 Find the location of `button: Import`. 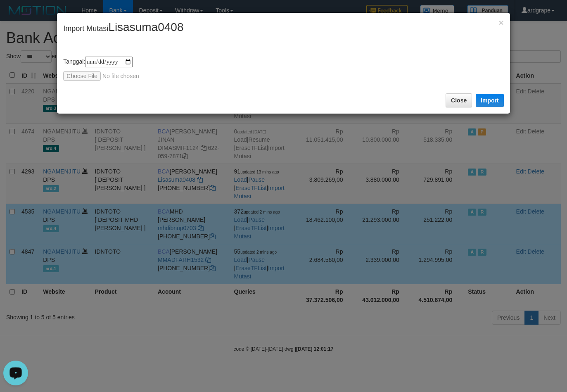

button: Import is located at coordinates (490, 100).